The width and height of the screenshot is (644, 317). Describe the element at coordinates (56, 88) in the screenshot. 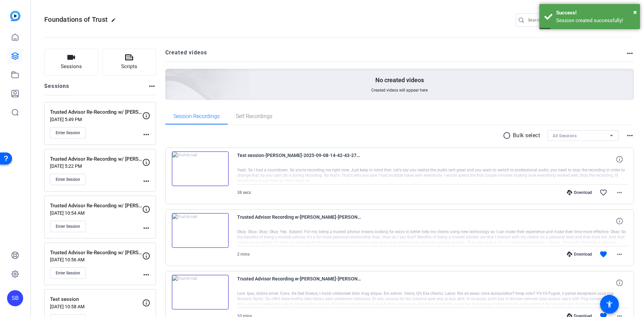

I see `h2: Sessions` at that location.